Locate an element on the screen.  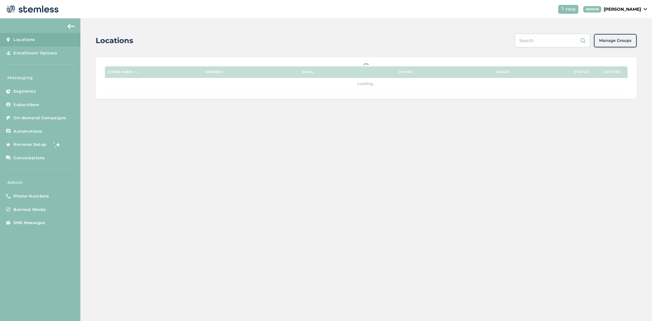
h2: Locations is located at coordinates (114, 41).